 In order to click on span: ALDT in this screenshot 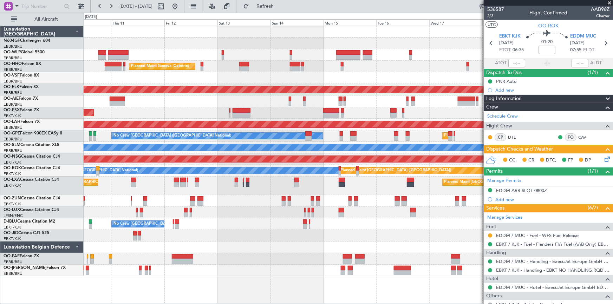, I will do `click(595, 63)`.